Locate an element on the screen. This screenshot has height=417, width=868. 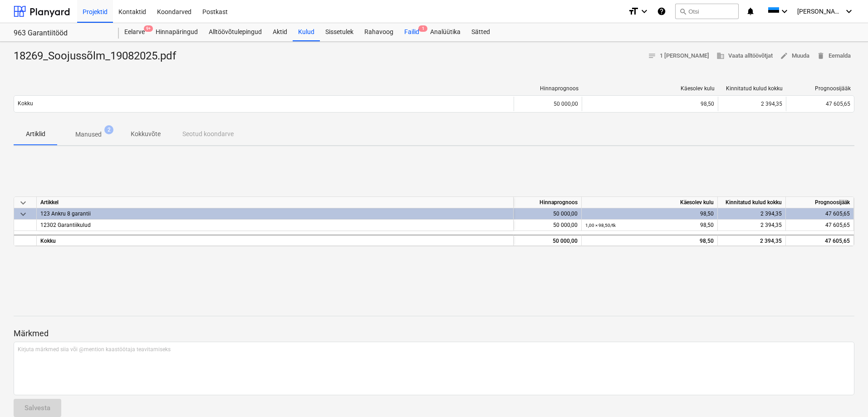
span: Eemalda is located at coordinates (834, 56).